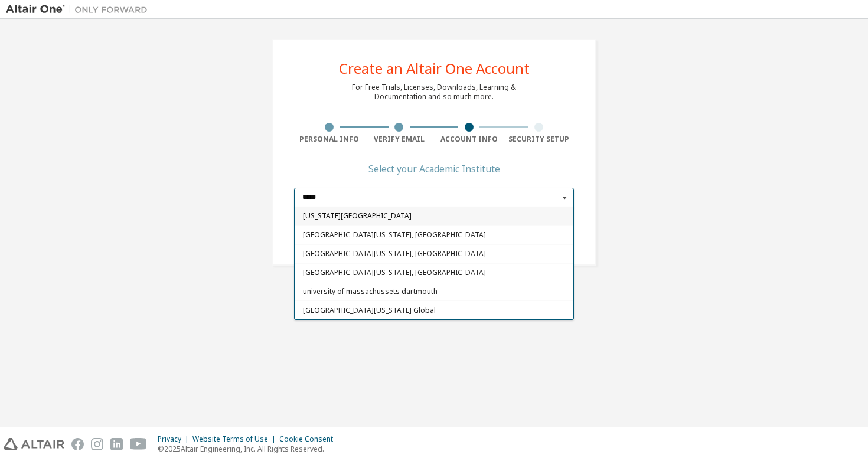  What do you see at coordinates (434, 168) in the screenshot?
I see `div: Select your Academic Institute` at bounding box center [434, 168].